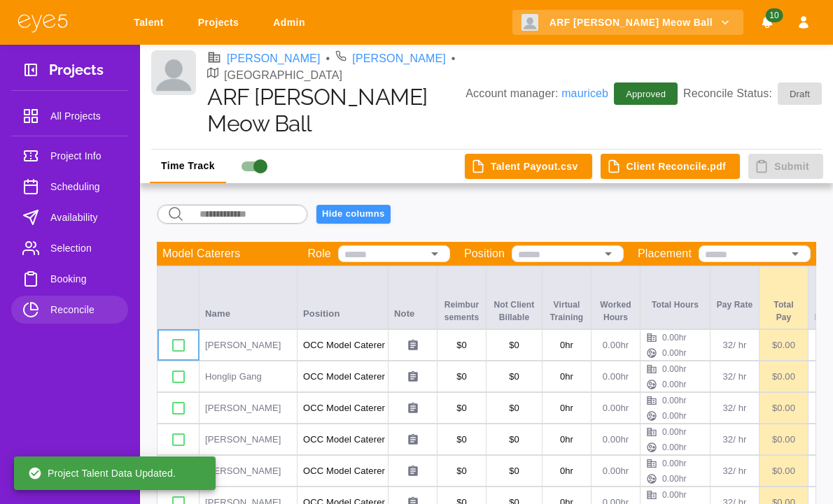 The width and height of the screenshot is (833, 504). What do you see at coordinates (529, 167) in the screenshot?
I see `button: Talent Payout.csv` at bounding box center [529, 167].